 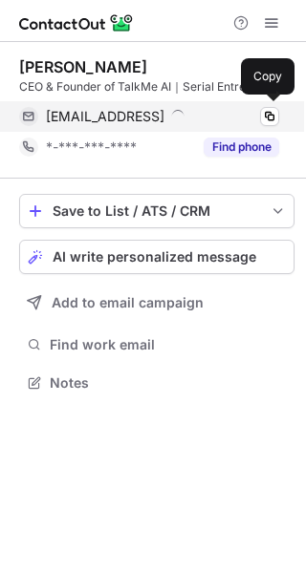 I want to click on div: CEO & Founder of TalkMe AI｜Serial Entrepreneur, so click(x=157, y=87).